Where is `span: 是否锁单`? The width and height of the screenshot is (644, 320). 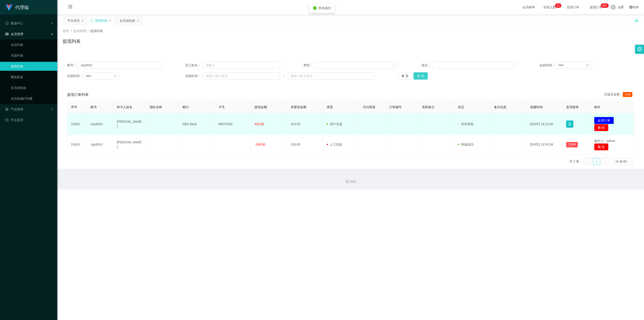
span: 是否锁单 is located at coordinates (572, 107).